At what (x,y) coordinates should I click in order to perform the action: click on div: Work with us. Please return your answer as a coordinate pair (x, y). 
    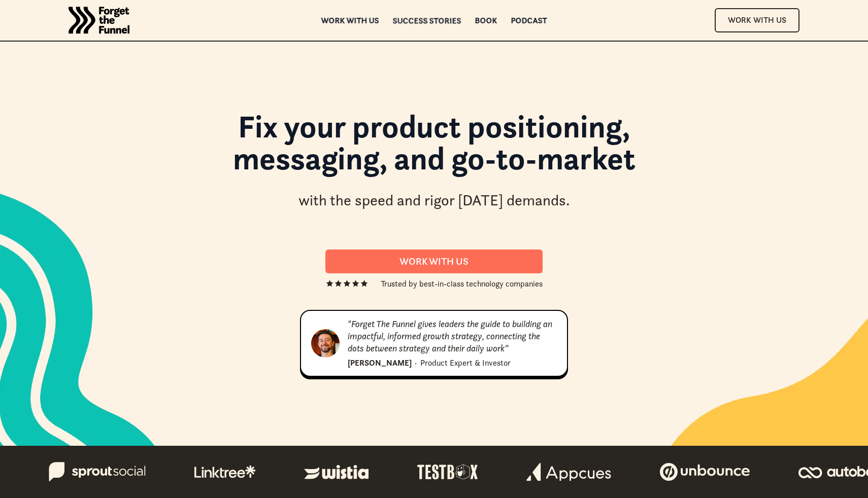
    Looking at the image, I should click on (350, 21).